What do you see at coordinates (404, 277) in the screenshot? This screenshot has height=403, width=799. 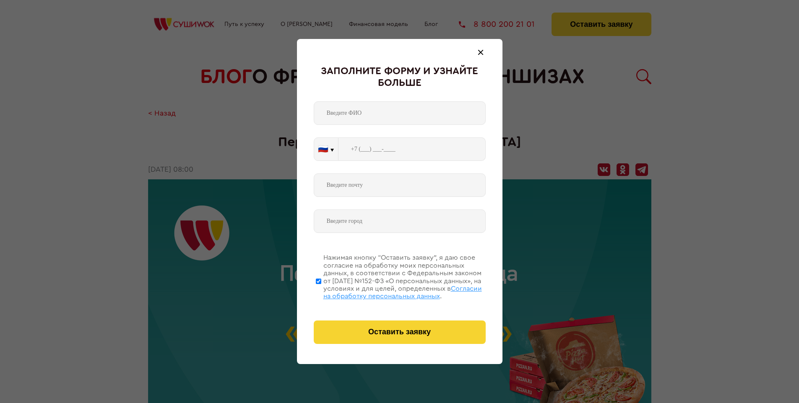 I see `div: Нажимая кнопку “Оставить заявку”, я даю свое согласие на обработку моих персональных данных, в со...` at bounding box center [404, 277].